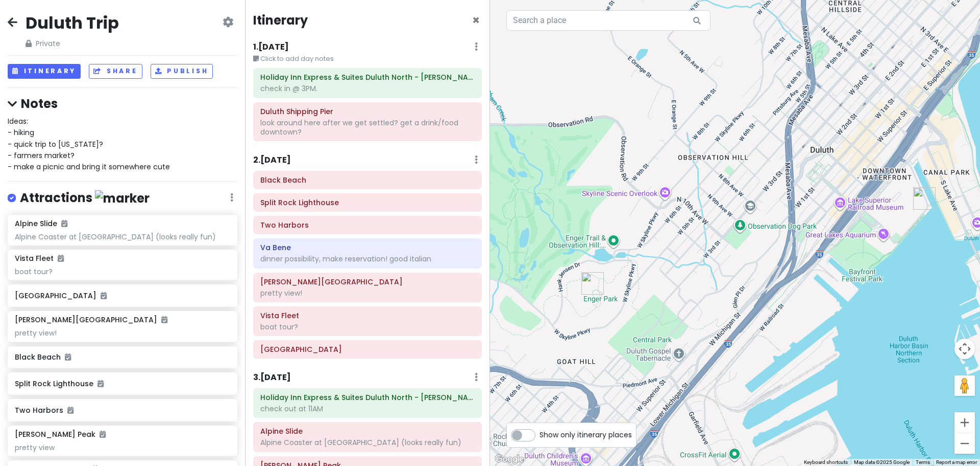 This screenshot has width=980, height=466. I want to click on span: Private, so click(72, 43).